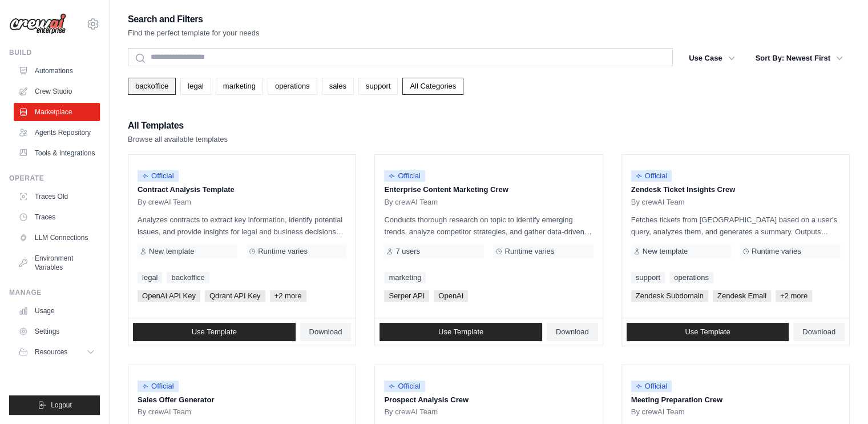 This screenshot has height=424, width=868. What do you see at coordinates (736, 400) in the screenshot?
I see `p: Meeting Preparation Crew` at bounding box center [736, 400].